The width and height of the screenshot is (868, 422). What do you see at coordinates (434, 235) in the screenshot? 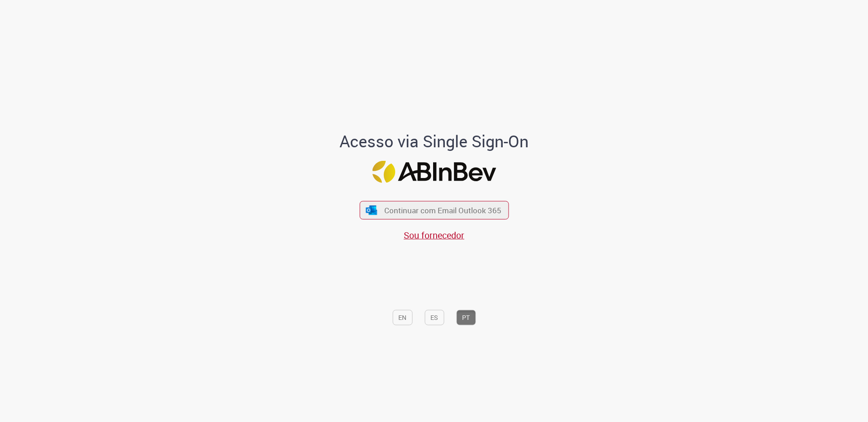
I see `a: Sou fornecedor` at bounding box center [434, 235].